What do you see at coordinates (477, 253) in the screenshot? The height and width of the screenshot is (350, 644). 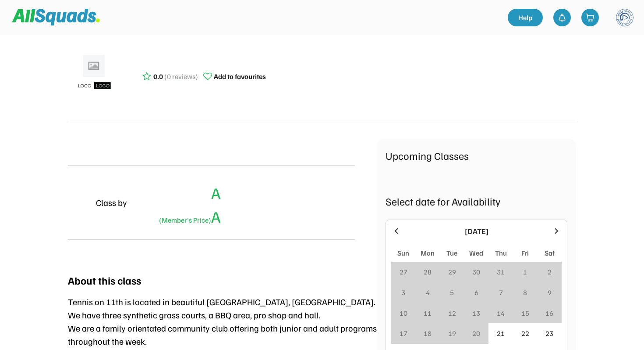 I see `div: Wed` at bounding box center [477, 253].